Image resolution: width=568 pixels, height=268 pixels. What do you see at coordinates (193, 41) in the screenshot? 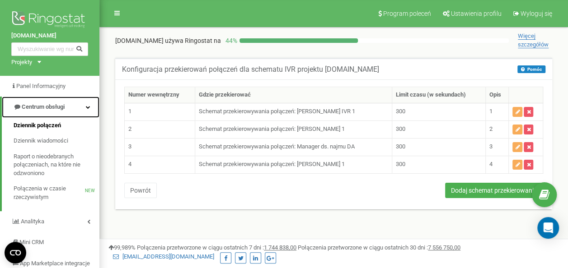
I see `span: używa Ringostat na` at bounding box center [193, 41].